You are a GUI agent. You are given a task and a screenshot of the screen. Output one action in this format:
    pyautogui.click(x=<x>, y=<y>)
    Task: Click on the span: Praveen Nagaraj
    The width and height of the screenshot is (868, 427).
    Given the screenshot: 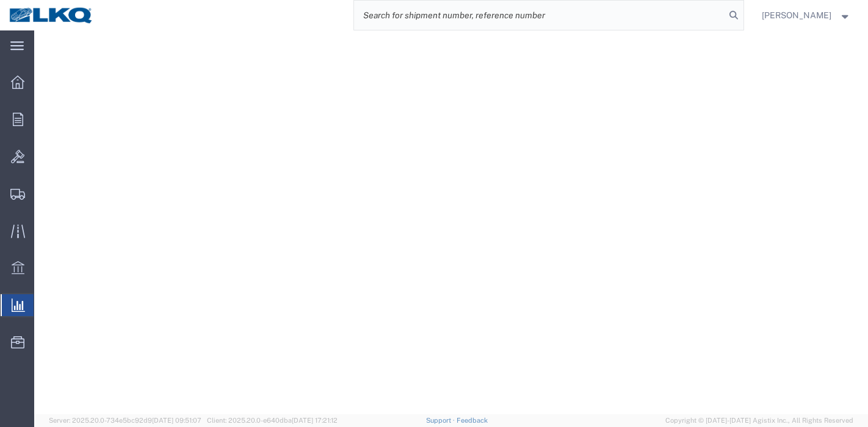 What is the action you would take?
    pyautogui.click(x=796, y=15)
    